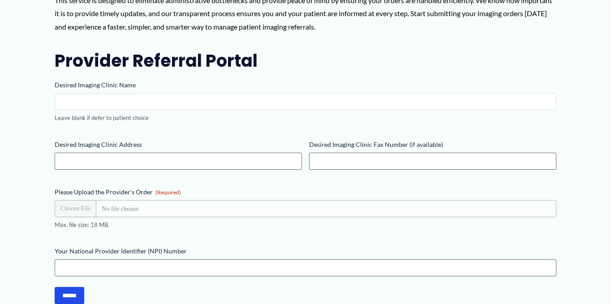  What do you see at coordinates (306, 85) in the screenshot?
I see `label: Desired Imaging Clinic Name` at bounding box center [306, 85].